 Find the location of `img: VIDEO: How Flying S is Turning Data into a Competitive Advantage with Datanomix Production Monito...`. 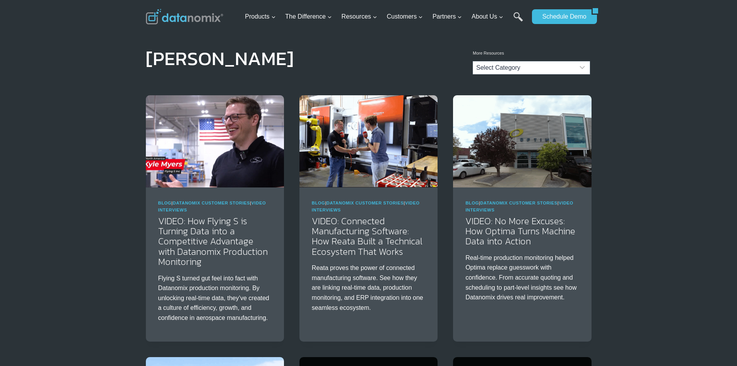

img: VIDEO: How Flying S is Turning Data into a Competitive Advantage with Datanomix Production Monito... is located at coordinates (215, 141).